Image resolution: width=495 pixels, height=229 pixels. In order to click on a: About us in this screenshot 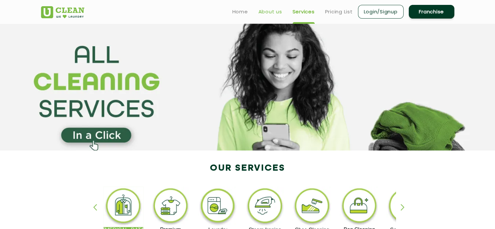, I will do `click(270, 12)`.